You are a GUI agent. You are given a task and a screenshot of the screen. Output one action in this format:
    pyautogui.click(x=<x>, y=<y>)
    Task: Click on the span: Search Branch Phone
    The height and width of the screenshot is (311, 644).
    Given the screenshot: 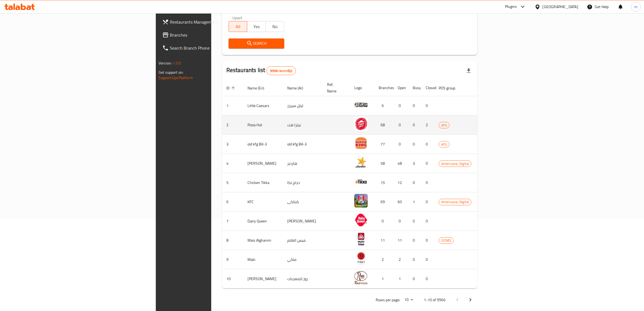 What is the action you would take?
    pyautogui.click(x=215, y=48)
    